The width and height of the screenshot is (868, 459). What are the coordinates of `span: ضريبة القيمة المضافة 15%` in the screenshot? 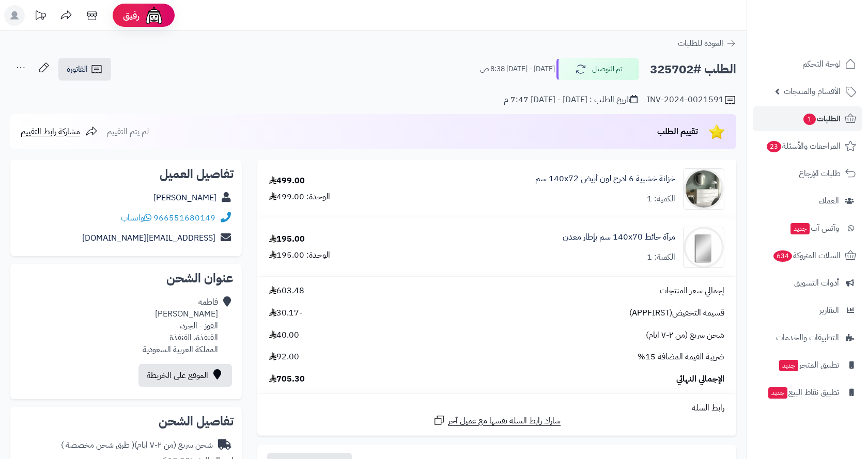 It's located at (681, 356).